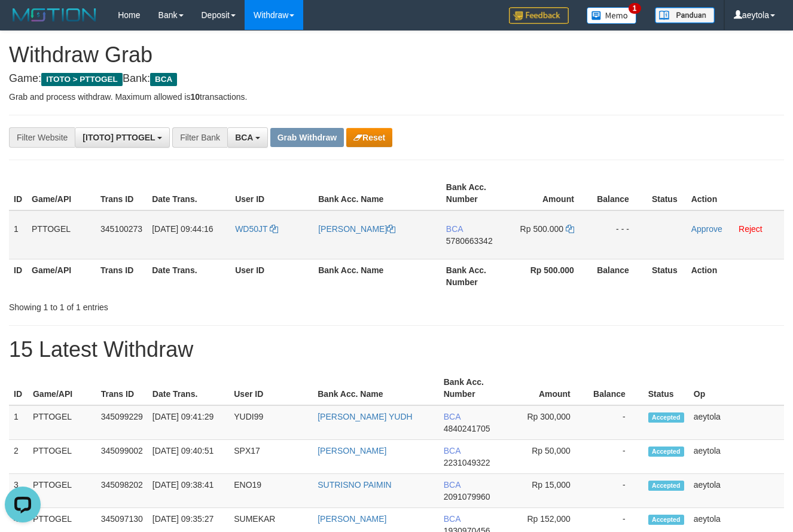  Describe the element at coordinates (396, 79) in the screenshot. I see `h4: Game: Bank:` at that location.